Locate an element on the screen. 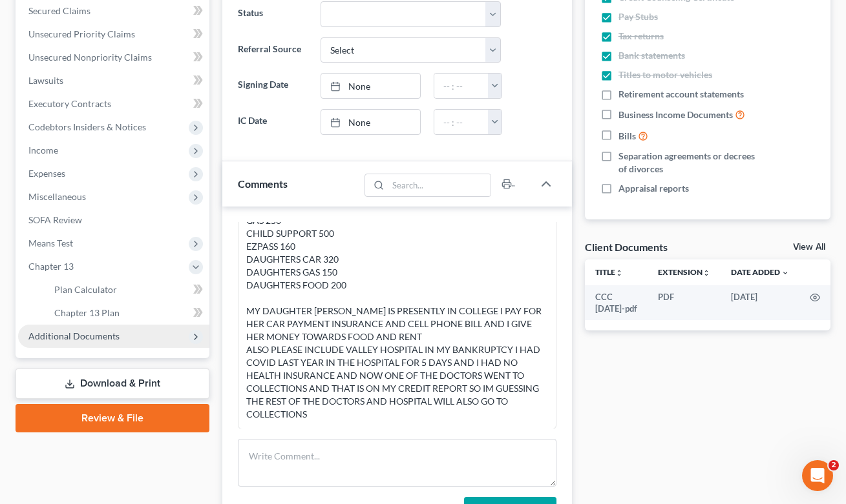  span: Miscellaneous is located at coordinates (57, 196).